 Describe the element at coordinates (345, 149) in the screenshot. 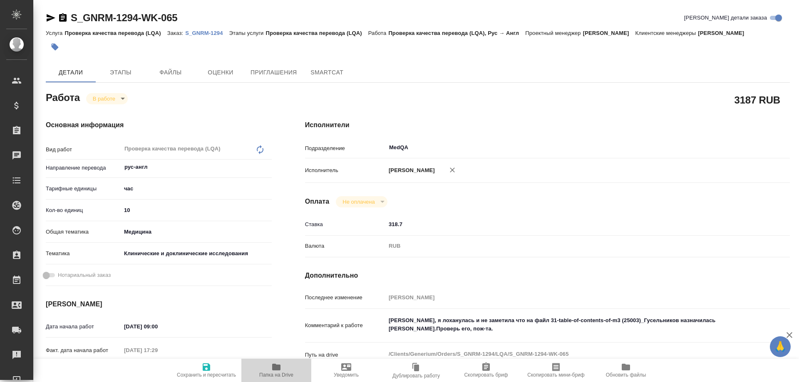

I see `p: Подразделение` at that location.